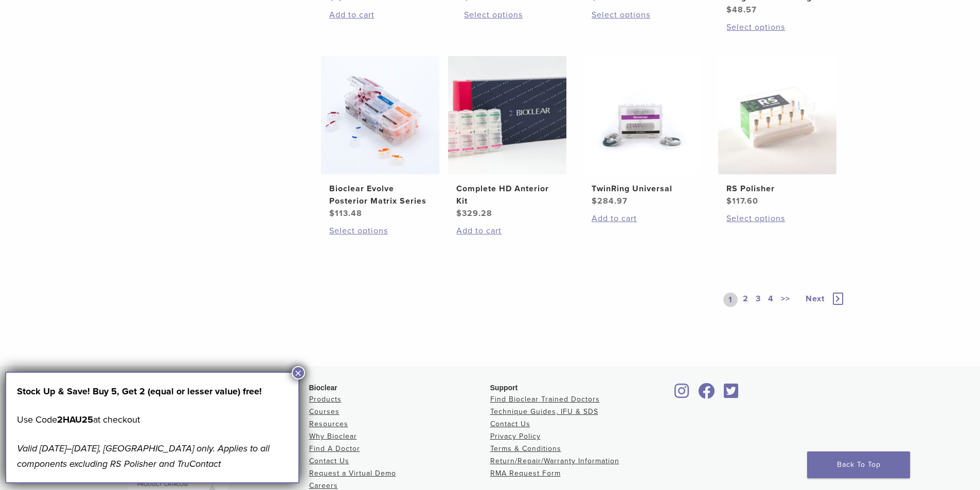  Describe the element at coordinates (643, 218) in the screenshot. I see `a: Add to cart: “TwinRing Universal”` at that location.